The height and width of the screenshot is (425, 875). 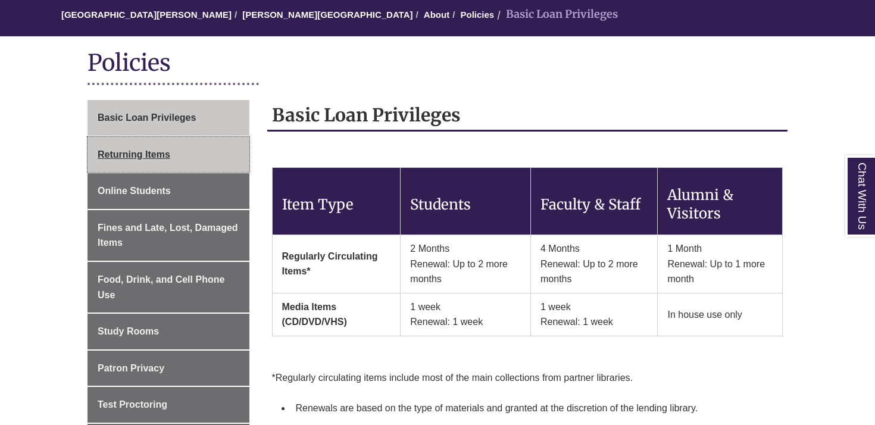 I want to click on h3: Alumni & Visitors, so click(x=719, y=204).